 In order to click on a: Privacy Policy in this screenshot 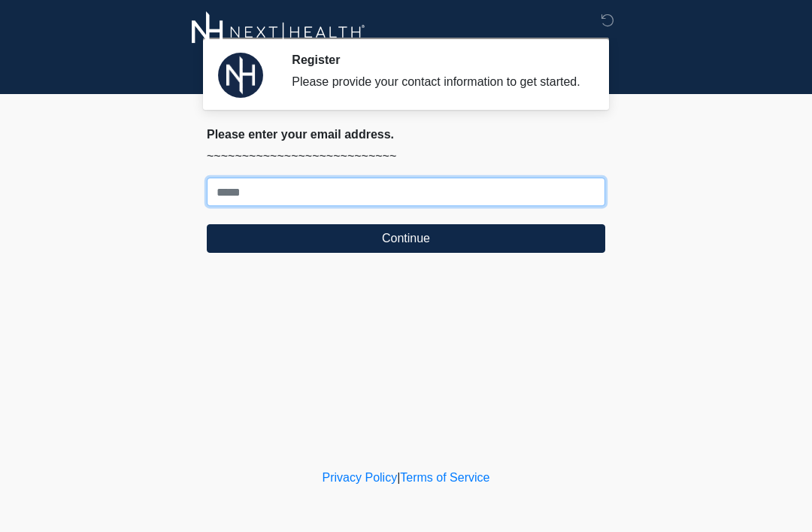, I will do `click(360, 477)`.